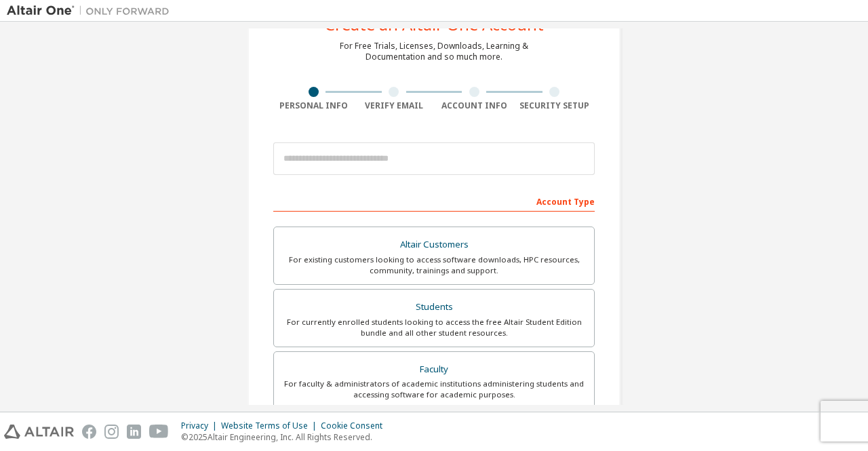  I want to click on img: linkedin.svg, so click(133, 431).